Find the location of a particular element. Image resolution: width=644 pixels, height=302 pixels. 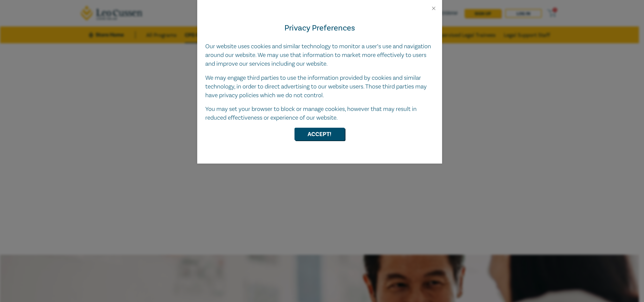

p: You may set your browser to block or manage cookies, however that may result in reduced effective... is located at coordinates (320, 114).